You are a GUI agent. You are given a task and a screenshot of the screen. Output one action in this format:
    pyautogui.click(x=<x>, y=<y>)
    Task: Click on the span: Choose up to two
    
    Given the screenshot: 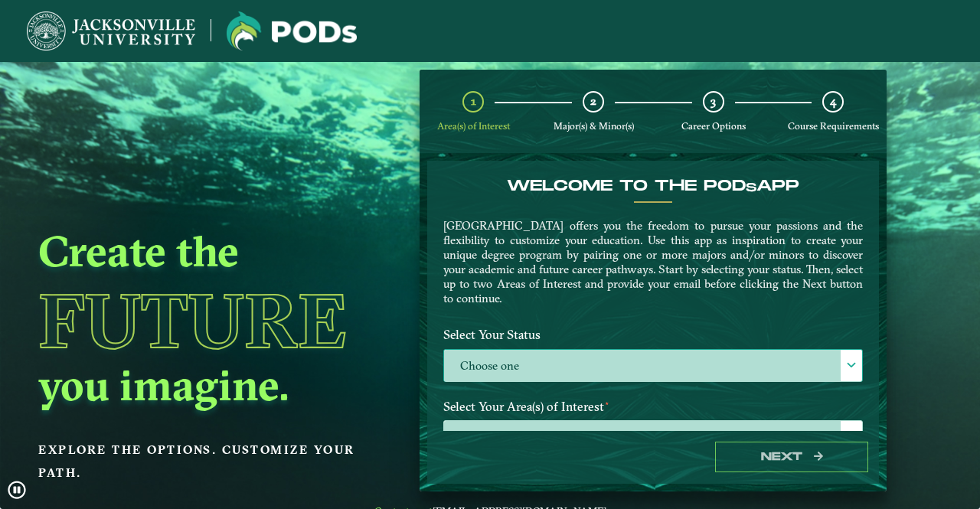 What is the action you would take?
    pyautogui.click(x=653, y=437)
    